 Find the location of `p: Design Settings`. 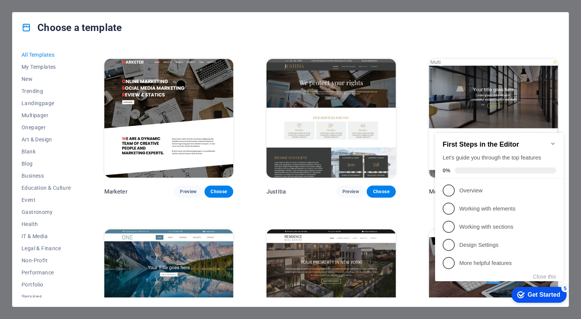

p: Design Settings is located at coordinates (73, 123).